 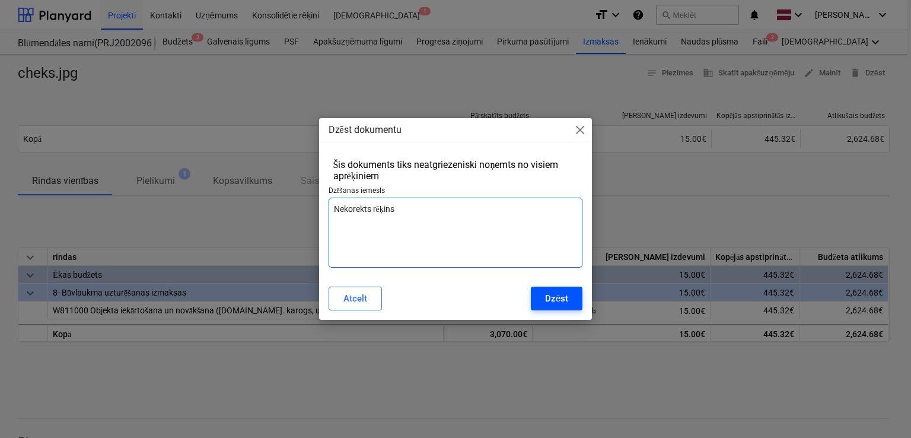 I want to click on button: Dzēst, so click(x=556, y=298).